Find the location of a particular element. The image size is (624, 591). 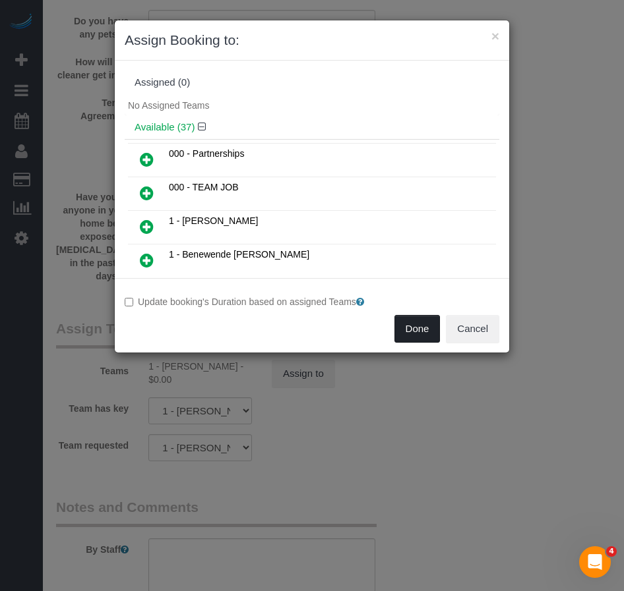

h4: Available (37) is located at coordinates (312, 127).